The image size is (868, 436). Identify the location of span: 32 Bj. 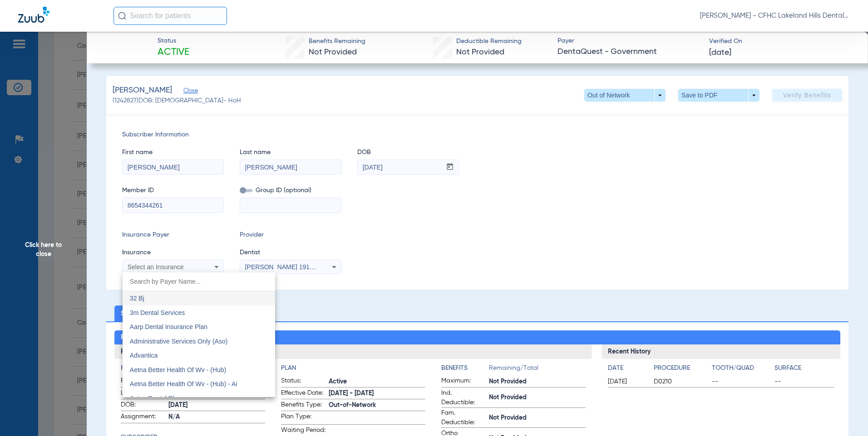
(138, 299).